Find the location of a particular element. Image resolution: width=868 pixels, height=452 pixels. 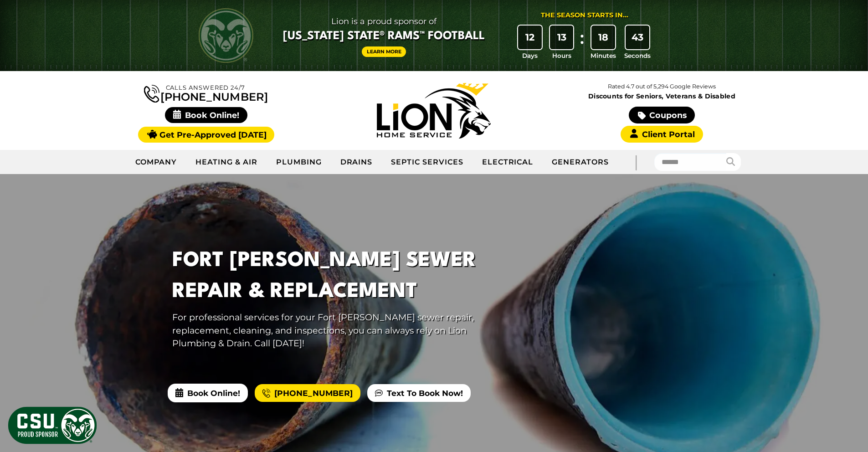

img: CSU Rams logo is located at coordinates (226, 35).